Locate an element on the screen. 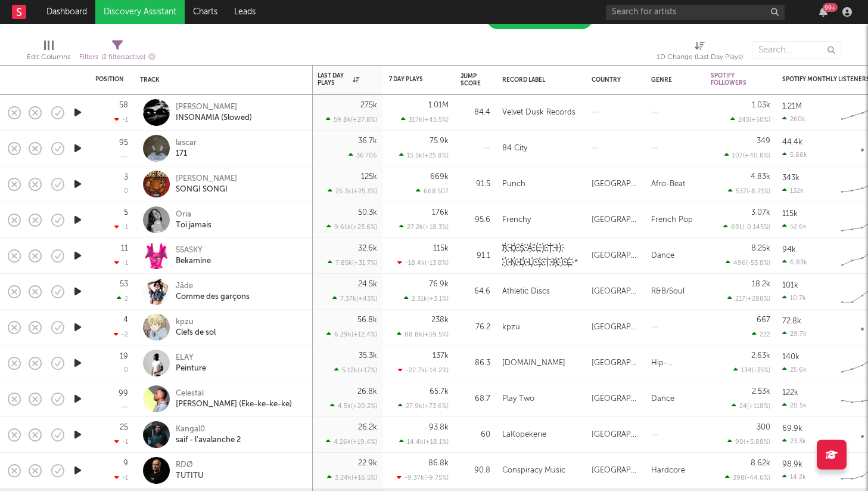  div: 27.9k ( +73.6 % ) is located at coordinates (423, 405).